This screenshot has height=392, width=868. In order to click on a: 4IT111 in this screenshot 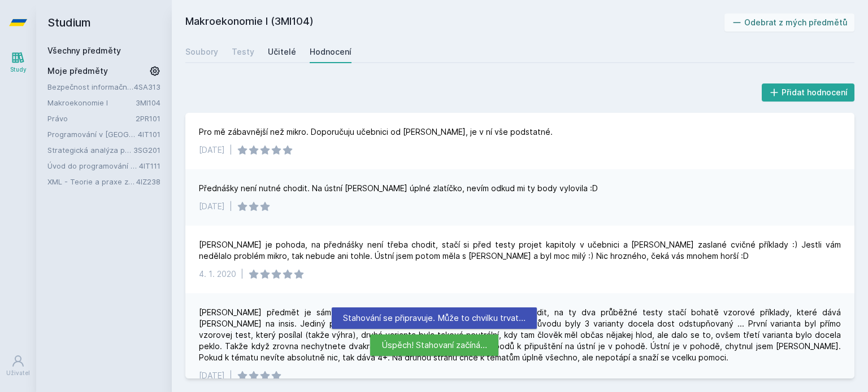, I will do `click(150, 166)`.